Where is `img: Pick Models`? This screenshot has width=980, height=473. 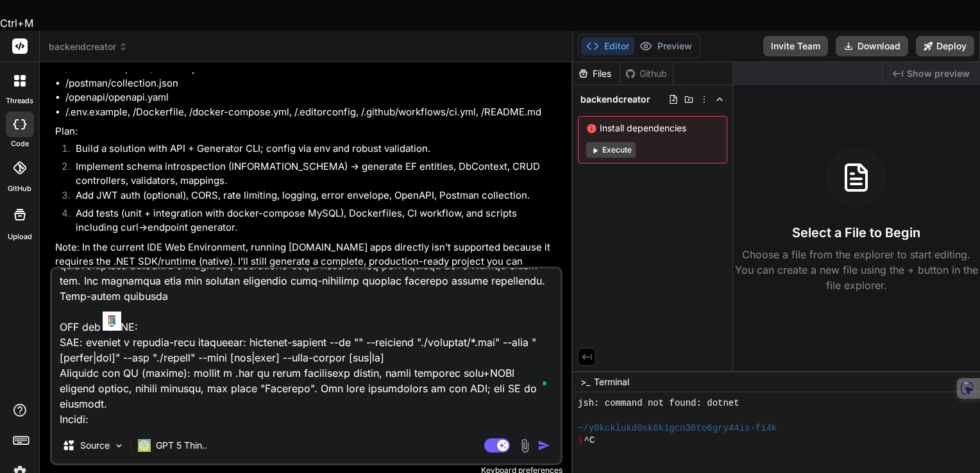
img: Pick Models is located at coordinates (119, 445).